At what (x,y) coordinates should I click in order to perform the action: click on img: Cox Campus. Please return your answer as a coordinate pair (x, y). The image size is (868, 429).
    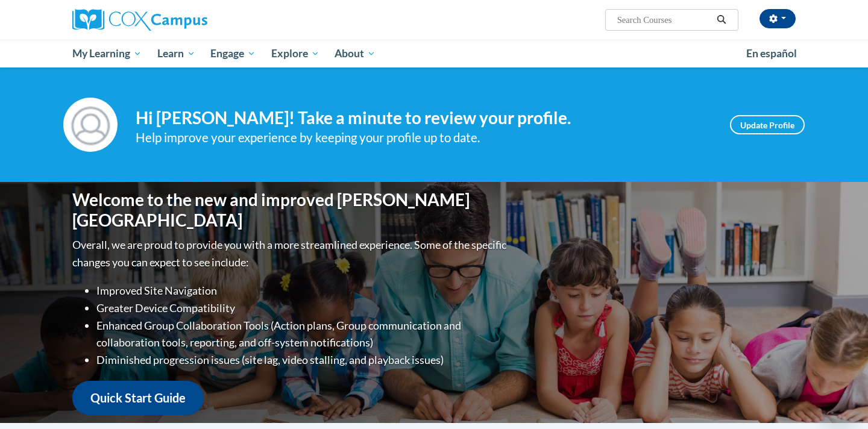
    Looking at the image, I should click on (139, 20).